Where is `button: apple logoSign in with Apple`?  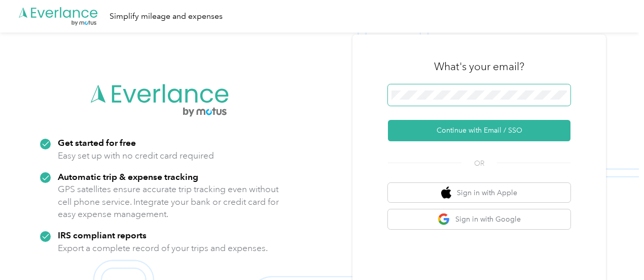 button: apple logoSign in with Apple is located at coordinates (479, 193).